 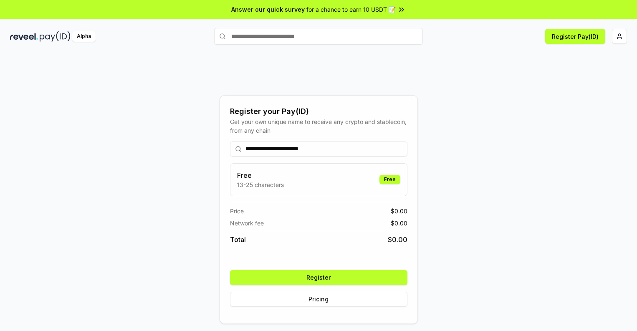 What do you see at coordinates (576, 36) in the screenshot?
I see `button: Register Pay(ID)` at bounding box center [576, 36].